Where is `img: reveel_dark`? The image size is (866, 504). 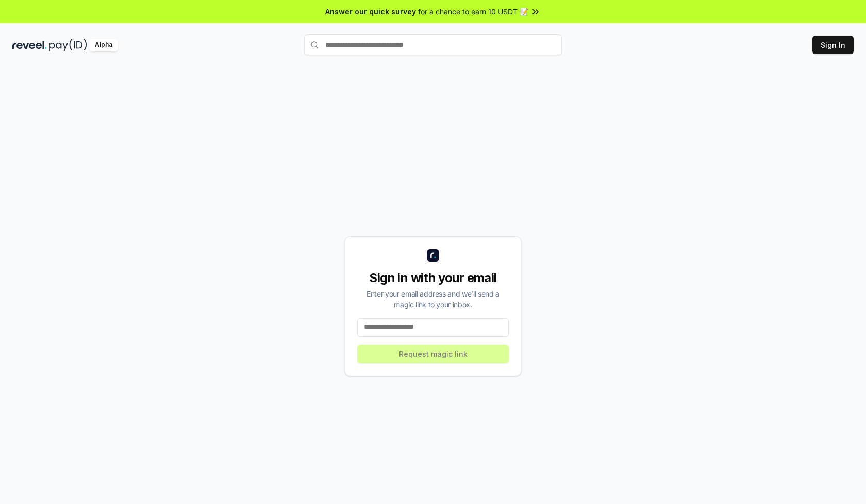
img: reveel_dark is located at coordinates (29, 45).